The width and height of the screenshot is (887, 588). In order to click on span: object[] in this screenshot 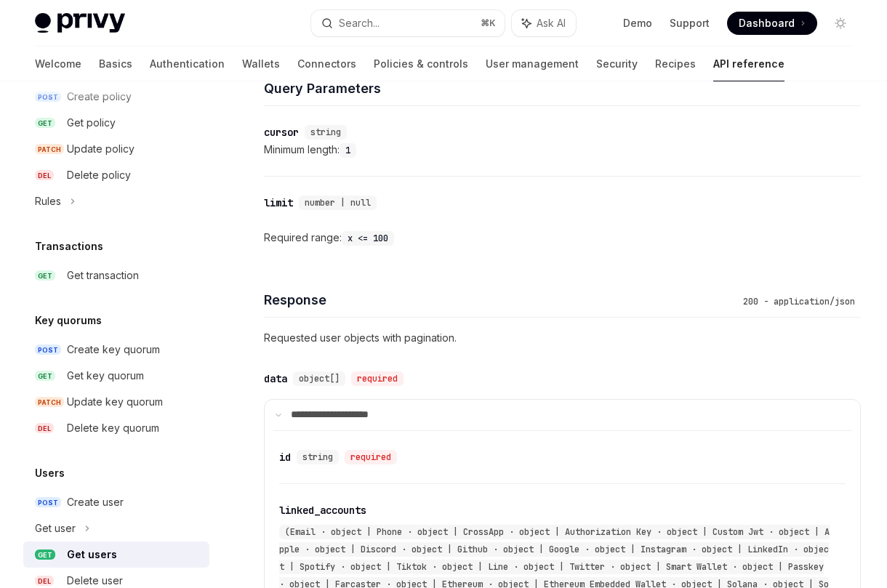, I will do `click(319, 378)`.